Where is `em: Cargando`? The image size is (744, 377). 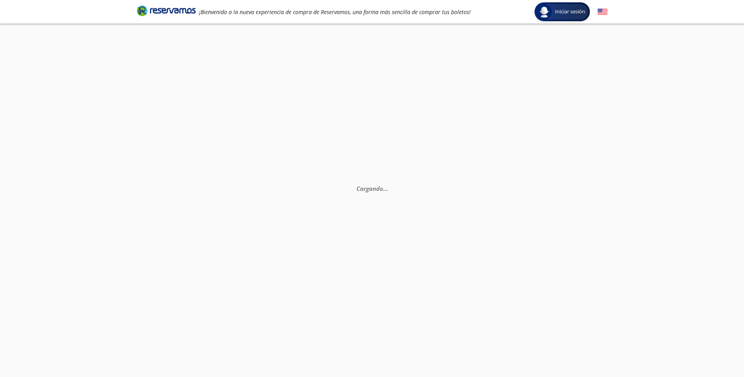
em: Cargando is located at coordinates (372, 189).